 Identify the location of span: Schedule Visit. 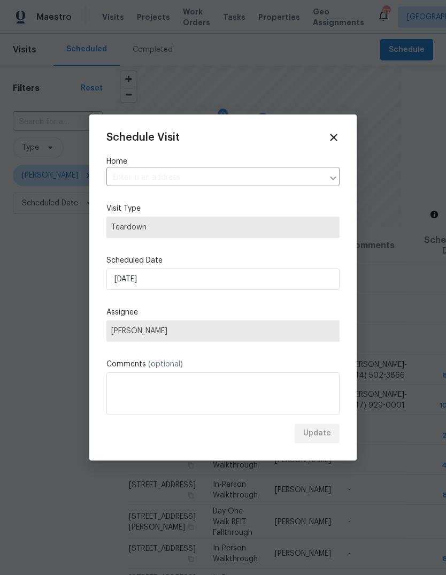
(143, 138).